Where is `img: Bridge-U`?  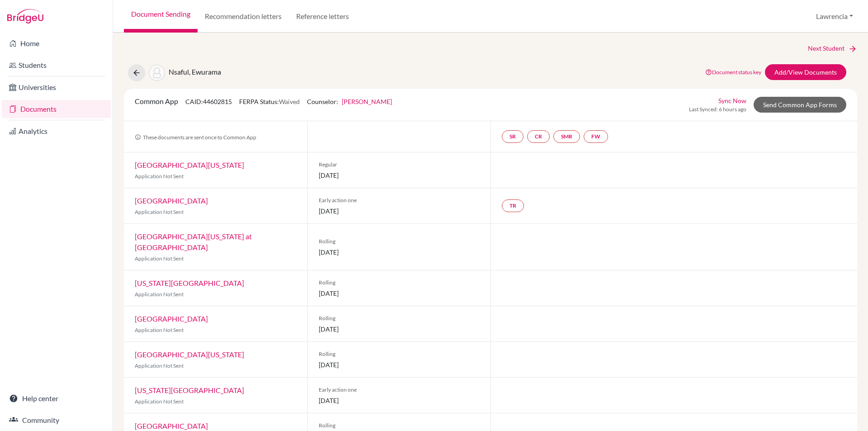
img: Bridge-U is located at coordinates (25, 16).